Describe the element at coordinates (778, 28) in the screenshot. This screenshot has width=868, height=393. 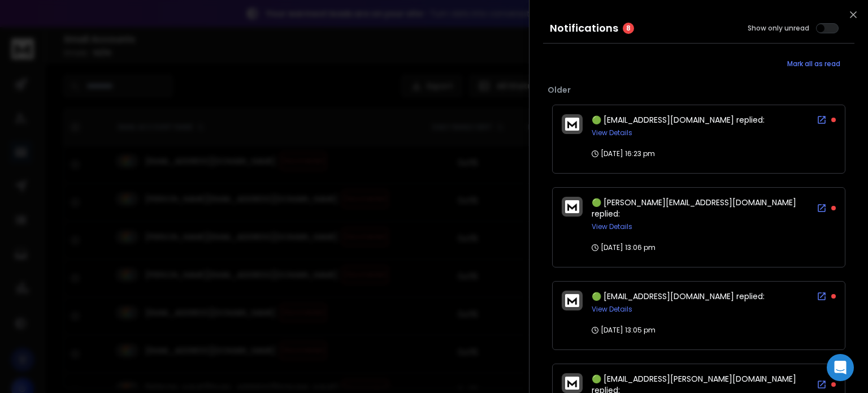
I see `label: Show only unread` at that location.